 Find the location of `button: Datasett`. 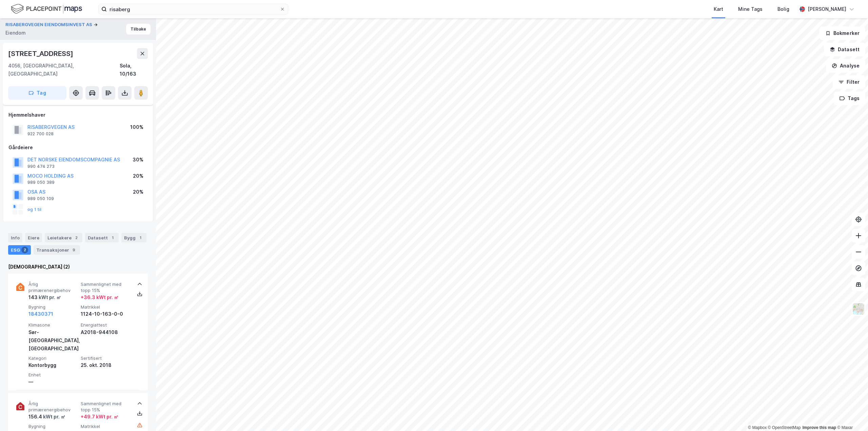

button: Datasett is located at coordinates (844, 50).